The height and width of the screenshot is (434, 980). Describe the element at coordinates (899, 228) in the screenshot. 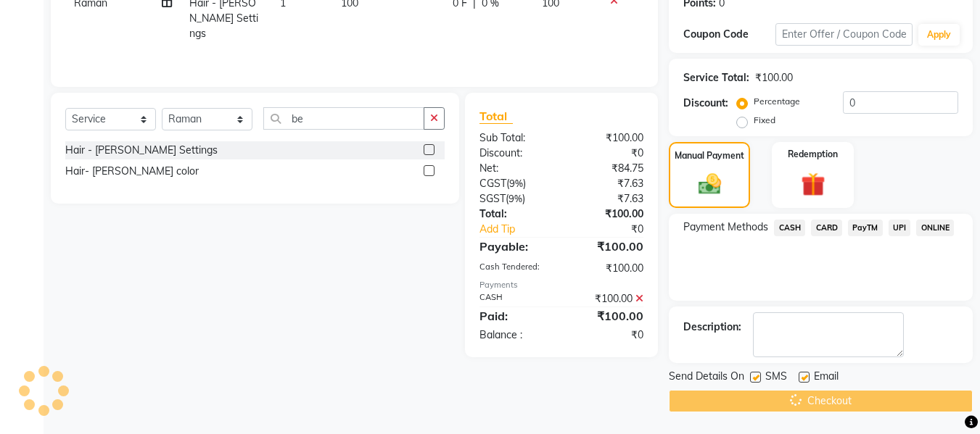

I see `span: UPI` at that location.